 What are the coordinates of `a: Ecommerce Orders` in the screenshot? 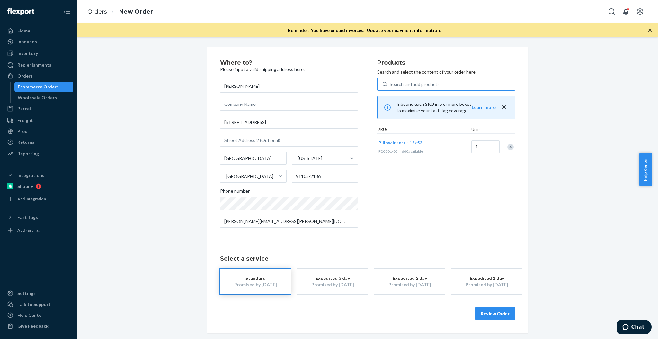 It's located at (44, 87).